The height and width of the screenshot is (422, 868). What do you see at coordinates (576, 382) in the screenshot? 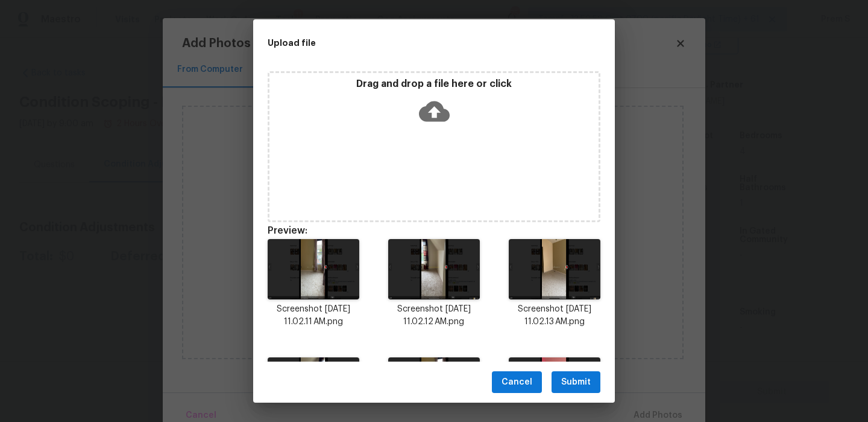
I see `button: Submit` at bounding box center [576, 382].